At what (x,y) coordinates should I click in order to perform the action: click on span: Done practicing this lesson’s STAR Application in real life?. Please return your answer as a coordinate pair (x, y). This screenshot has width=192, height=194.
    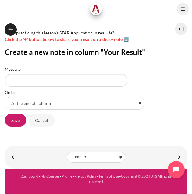
    Looking at the image, I should click on (60, 33).